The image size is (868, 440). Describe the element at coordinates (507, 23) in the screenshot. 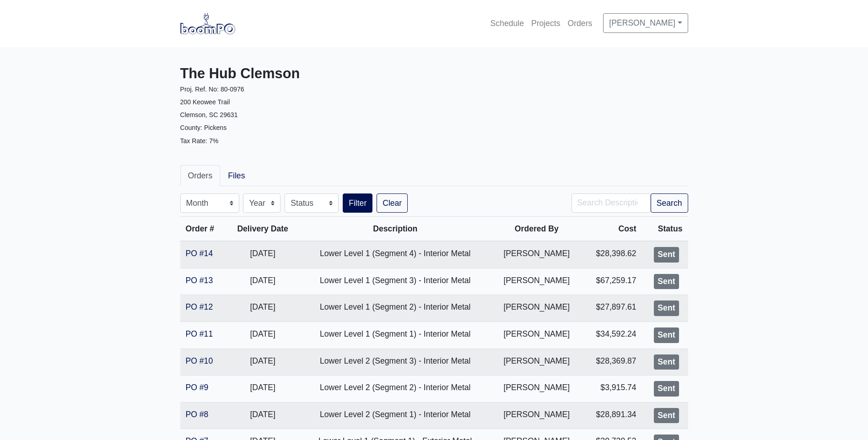

I see `a: Schedule` at that location.